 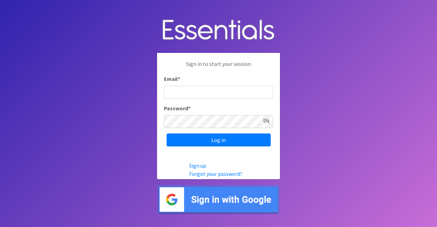 What do you see at coordinates (219, 67) in the screenshot?
I see `p: Sign in to start your session` at bounding box center [219, 67].